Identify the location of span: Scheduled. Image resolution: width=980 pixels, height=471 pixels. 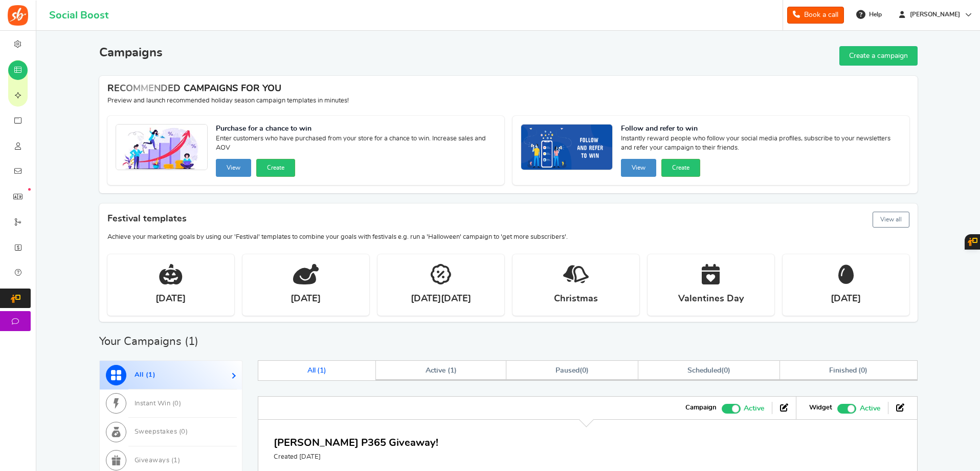
(705, 370).